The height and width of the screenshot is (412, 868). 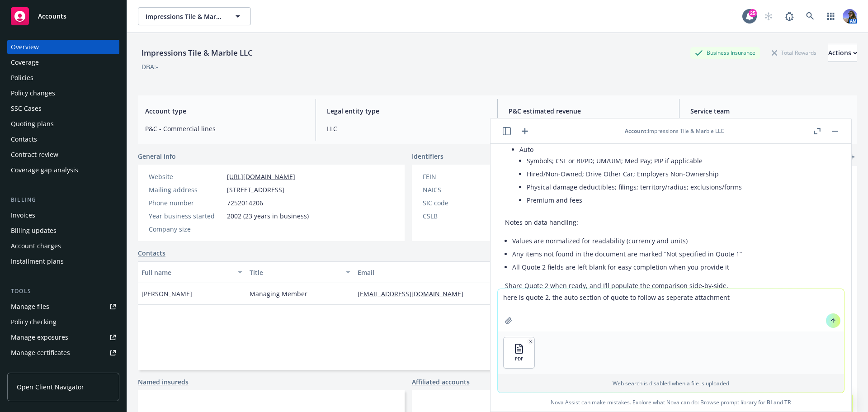 I want to click on div: Manage claims, so click(x=34, y=368).